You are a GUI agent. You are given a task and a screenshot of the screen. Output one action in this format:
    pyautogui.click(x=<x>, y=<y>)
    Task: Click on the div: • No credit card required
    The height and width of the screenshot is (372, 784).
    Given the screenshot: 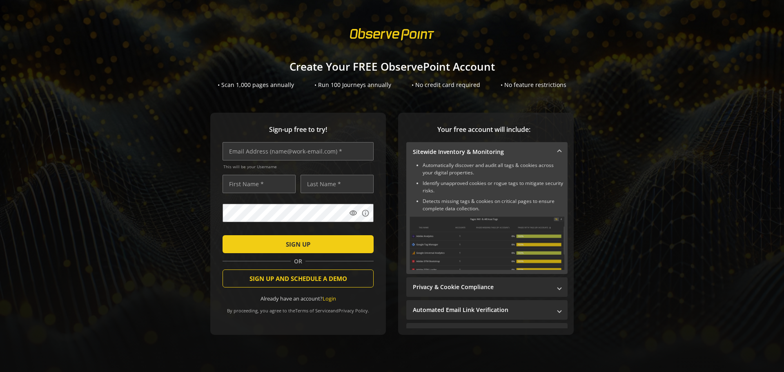 What is the action you would take?
    pyautogui.click(x=446, y=85)
    